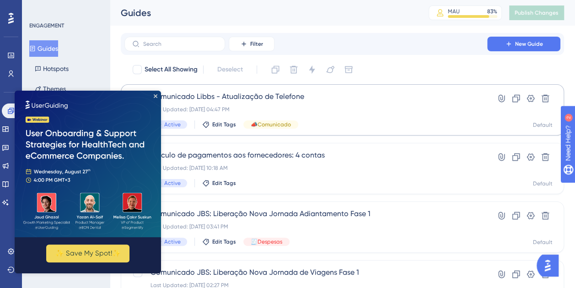  What do you see at coordinates (492, 11) in the screenshot?
I see `div: 83 %` at bounding box center [492, 11].